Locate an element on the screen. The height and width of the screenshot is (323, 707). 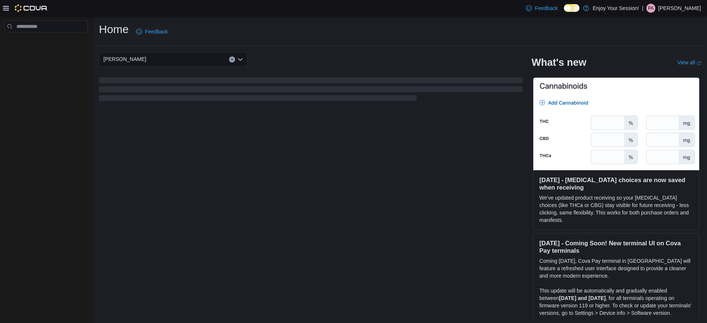
svg: External link is located at coordinates (699, 63).